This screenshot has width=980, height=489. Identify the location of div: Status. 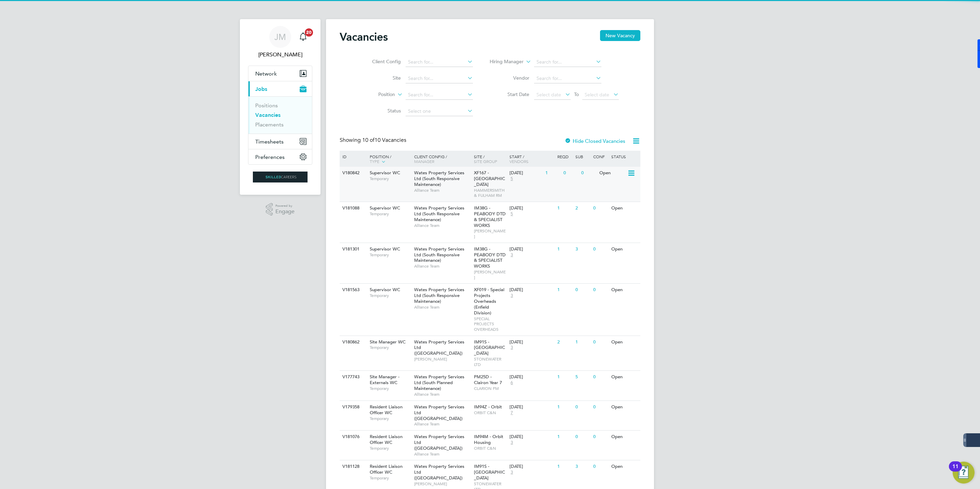
(624, 156).